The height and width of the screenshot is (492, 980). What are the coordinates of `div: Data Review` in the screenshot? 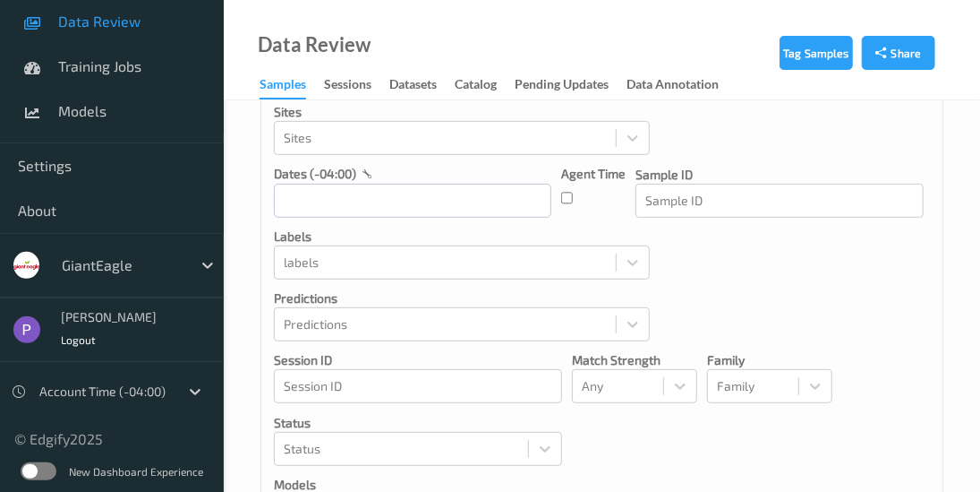 It's located at (314, 45).